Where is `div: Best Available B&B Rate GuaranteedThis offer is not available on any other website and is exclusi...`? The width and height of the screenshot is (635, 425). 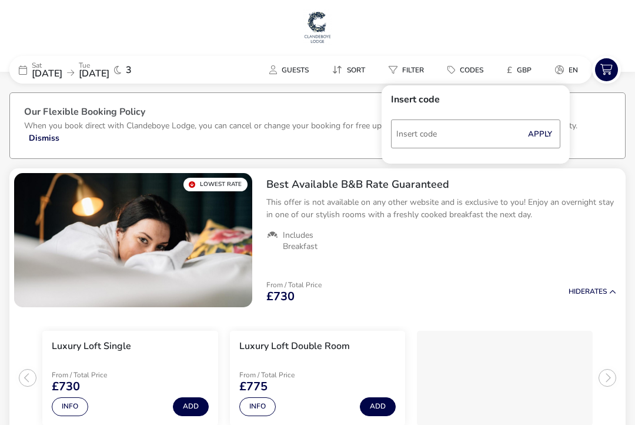
div: Best Available B&B Rate GuaranteedThis offer is not available on any other website and is exclusi... is located at coordinates (441, 215).